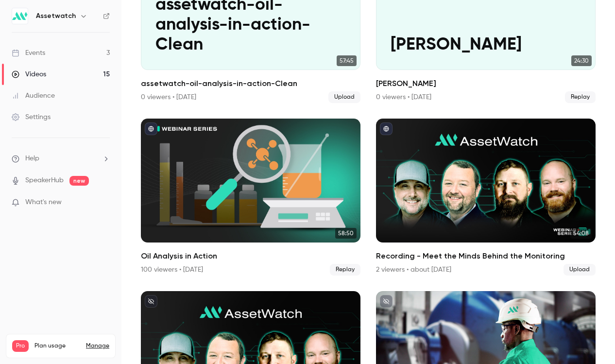 The image size is (615, 364). I want to click on h2: Recording - Meet the Minds Behind the Monitoring, so click(485, 256).